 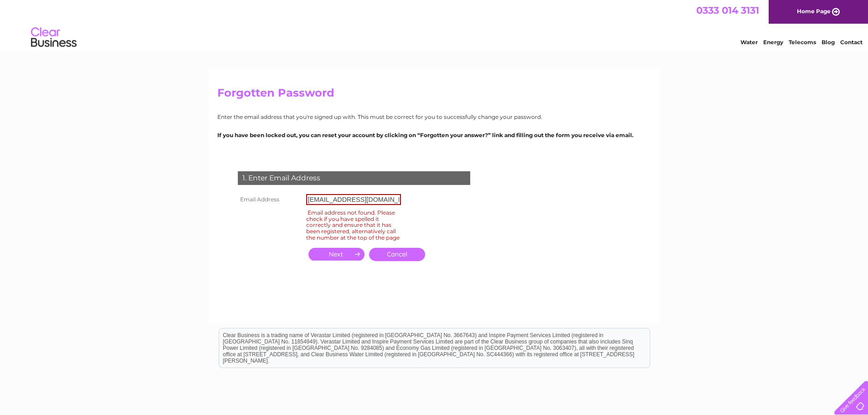 What do you see at coordinates (851, 42) in the screenshot?
I see `a: Contact` at bounding box center [851, 42].